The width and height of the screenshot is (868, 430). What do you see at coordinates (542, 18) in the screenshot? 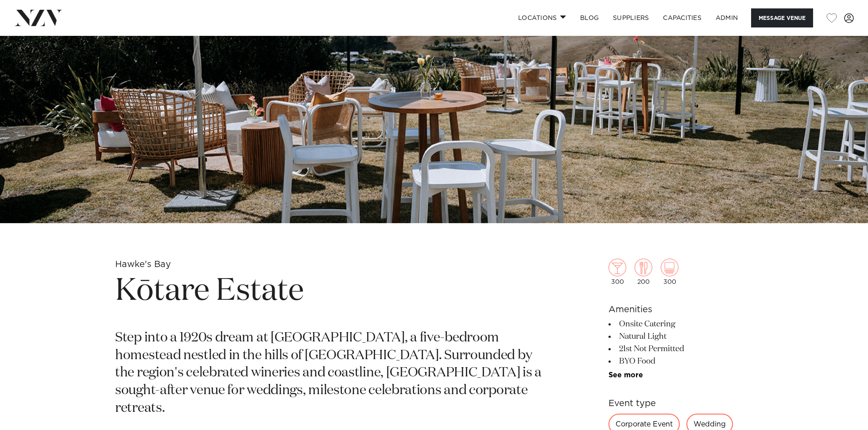
I see `a: Locations` at bounding box center [542, 18].